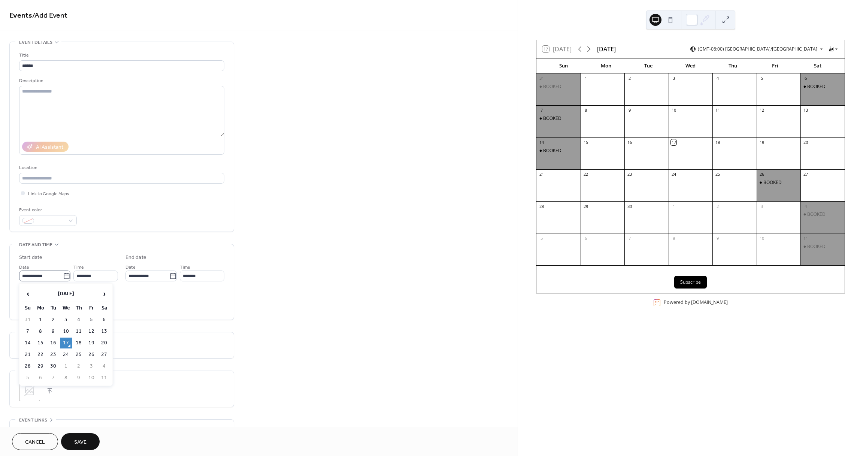 Image resolution: width=863 pixels, height=456 pixels. What do you see at coordinates (35, 441) in the screenshot?
I see `button: Cancel` at bounding box center [35, 441].